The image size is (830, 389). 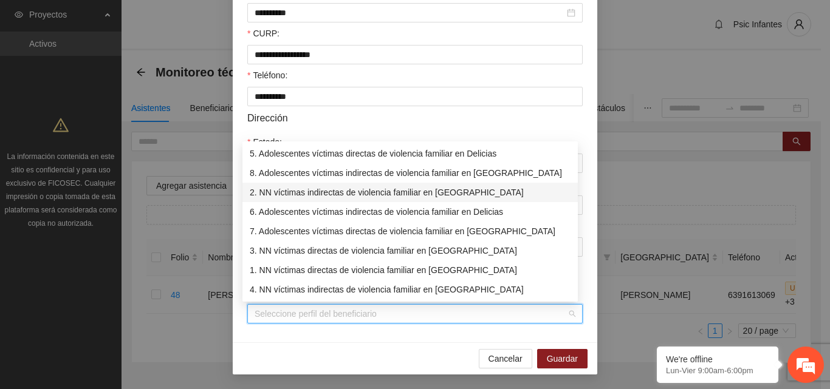 I want to click on input: CURP:, so click(x=415, y=55).